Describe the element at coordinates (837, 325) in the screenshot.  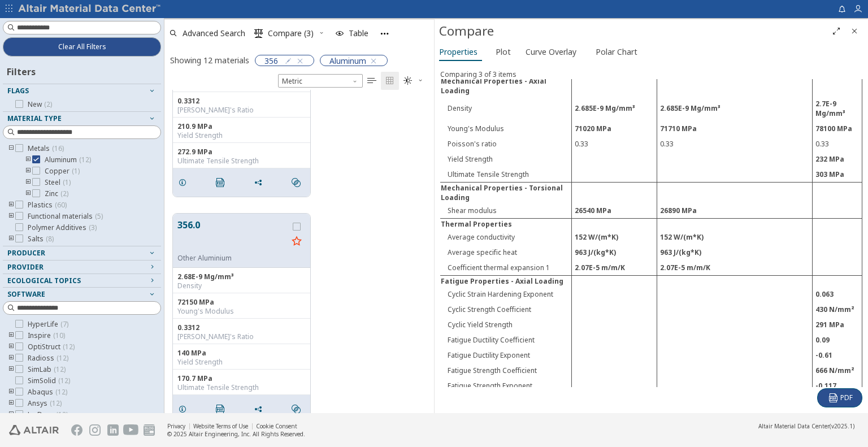
I see `td: 291 MPa` at that location.